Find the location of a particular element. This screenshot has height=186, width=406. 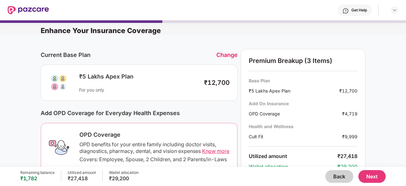

div: Add On Insurance is located at coordinates (303, 103).